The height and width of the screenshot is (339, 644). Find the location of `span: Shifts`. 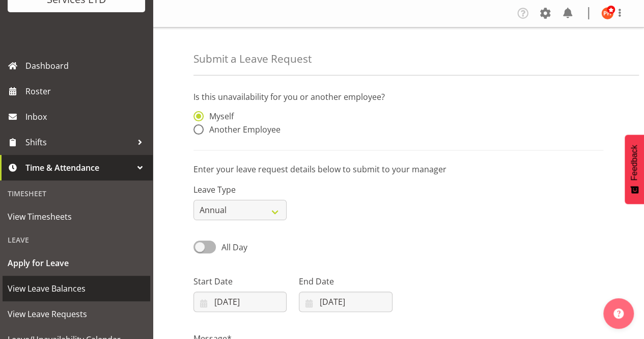

span: Shifts is located at coordinates (79, 142).